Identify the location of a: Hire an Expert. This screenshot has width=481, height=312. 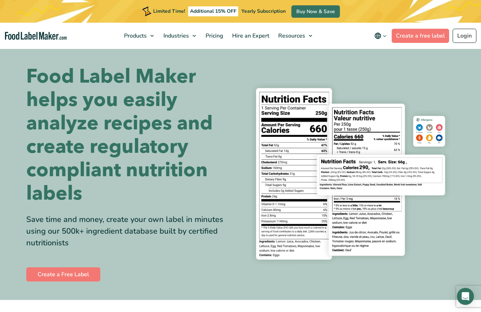
(250, 36).